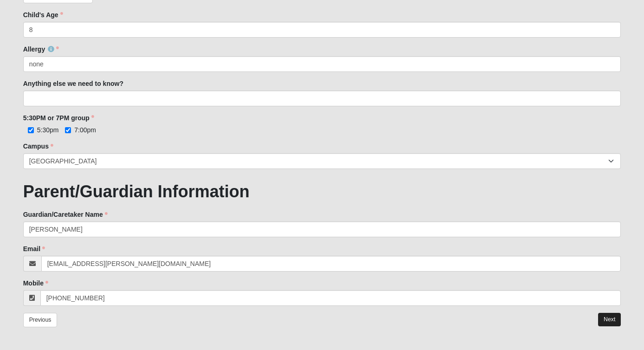 Image resolution: width=644 pixels, height=350 pixels. Describe the element at coordinates (73, 83) in the screenshot. I see `label: Anything else we need to know?` at that location.